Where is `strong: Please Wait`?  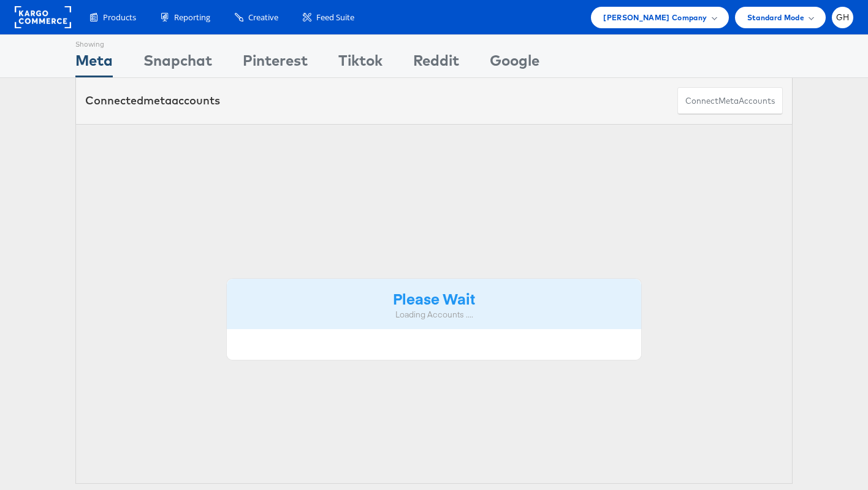
strong: Please Wait is located at coordinates (434, 298).